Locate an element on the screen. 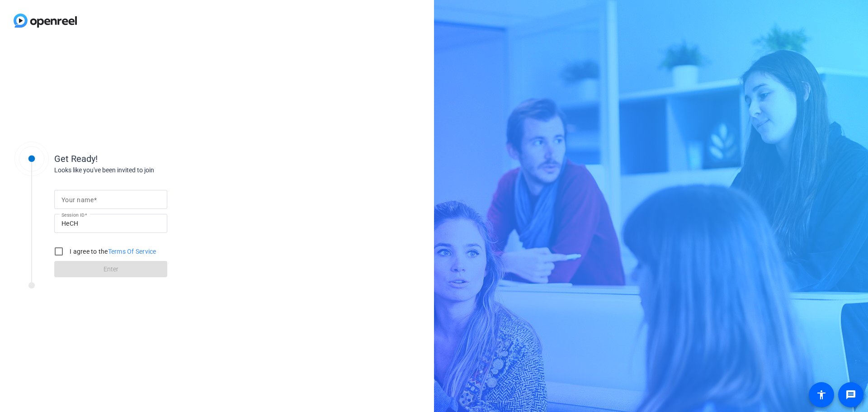 The width and height of the screenshot is (868, 412). mat-label: Your name is located at coordinates (77, 200).